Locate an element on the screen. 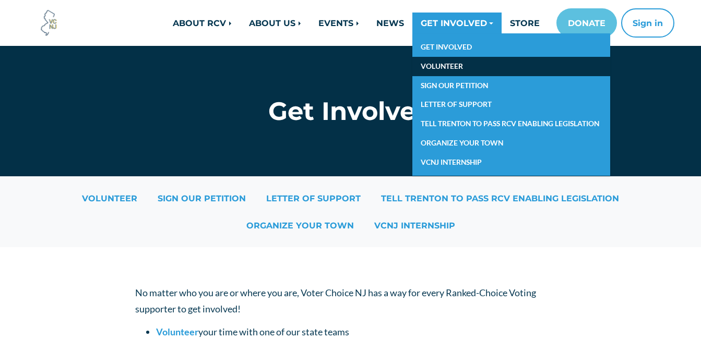 The width and height of the screenshot is (701, 339). p: No matter who you are or where you are, Voter Choice NJ has a way for every Ranked-Choice Voting ... is located at coordinates (350, 301).